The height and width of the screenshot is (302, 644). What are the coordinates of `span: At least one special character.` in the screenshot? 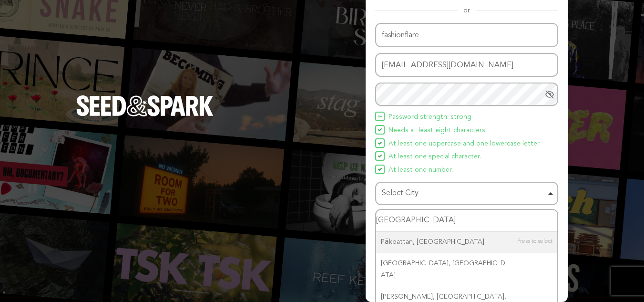 It's located at (435, 157).